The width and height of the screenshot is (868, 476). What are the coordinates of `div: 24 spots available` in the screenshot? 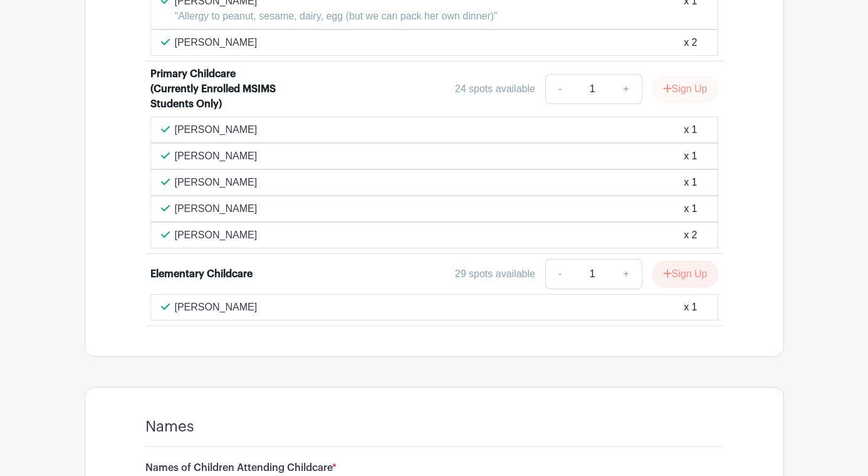 It's located at (495, 89).